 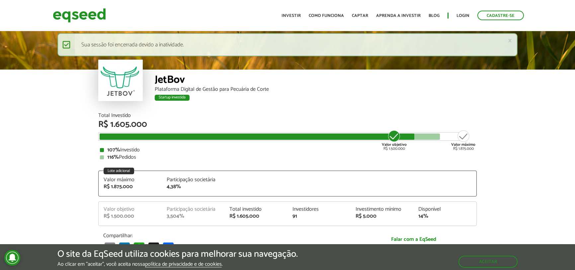 What do you see at coordinates (178, 255) in the screenshot?
I see `h5: O site da EqSeed utiliza cookies para melhorar sua navegação.` at bounding box center [178, 255].